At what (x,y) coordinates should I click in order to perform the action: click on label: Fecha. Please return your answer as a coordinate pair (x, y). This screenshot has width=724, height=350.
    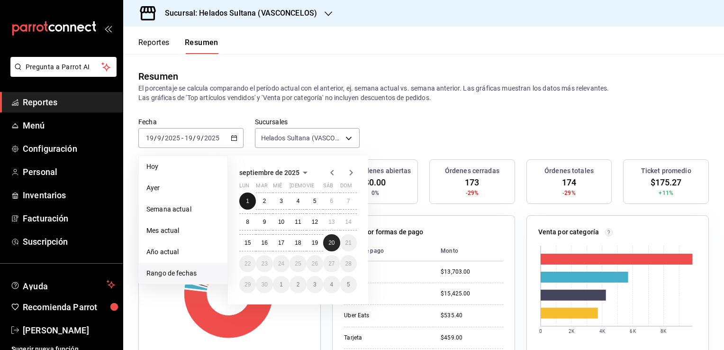
    Looking at the image, I should click on (191, 122).